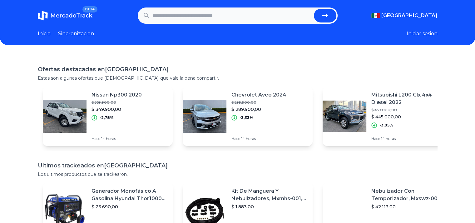  Describe the element at coordinates (107, 118) in the screenshot. I see `p: -2,78%` at that location.